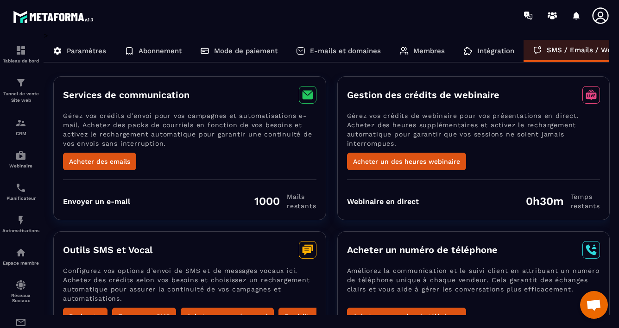 This screenshot has height=328, width=619. What do you see at coordinates (21, 159) in the screenshot?
I see `a: automationsautomationsWebinaire` at bounding box center [21, 159].